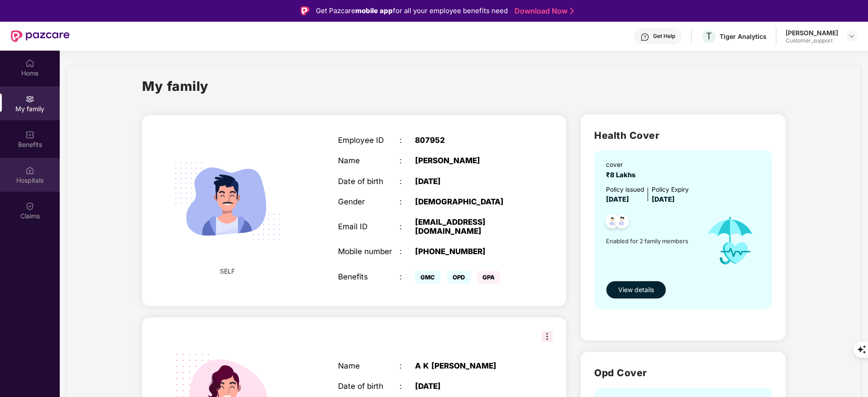  Describe the element at coordinates (30, 171) in the screenshot. I see `img: svg+xml;base64,PHN2ZyBpZD0iSG9zcGl0YWxzIiB4bWxucz0iaHR0cDovL3d3dy53My5vcmcvMjAwMC9zdmciIHdpZHRoPS...` at that location.